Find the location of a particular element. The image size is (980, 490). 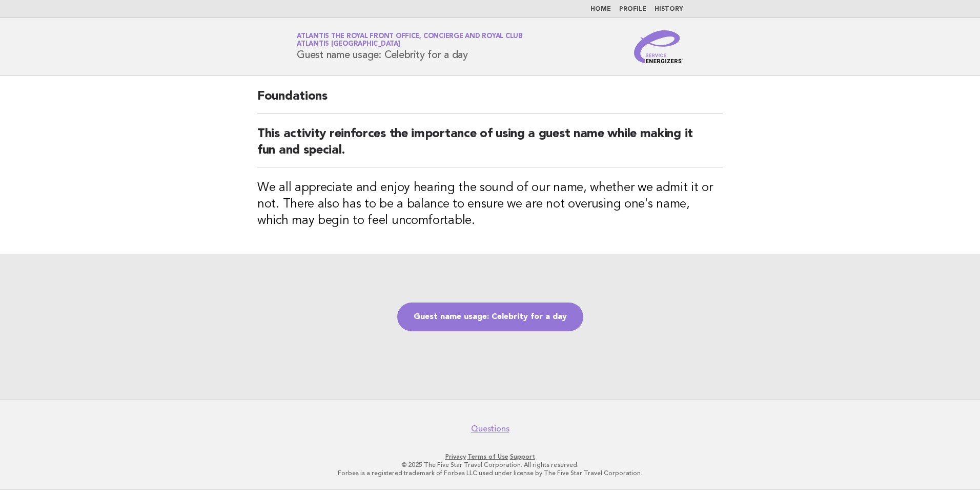

a: Terms of Use is located at coordinates (488, 456).